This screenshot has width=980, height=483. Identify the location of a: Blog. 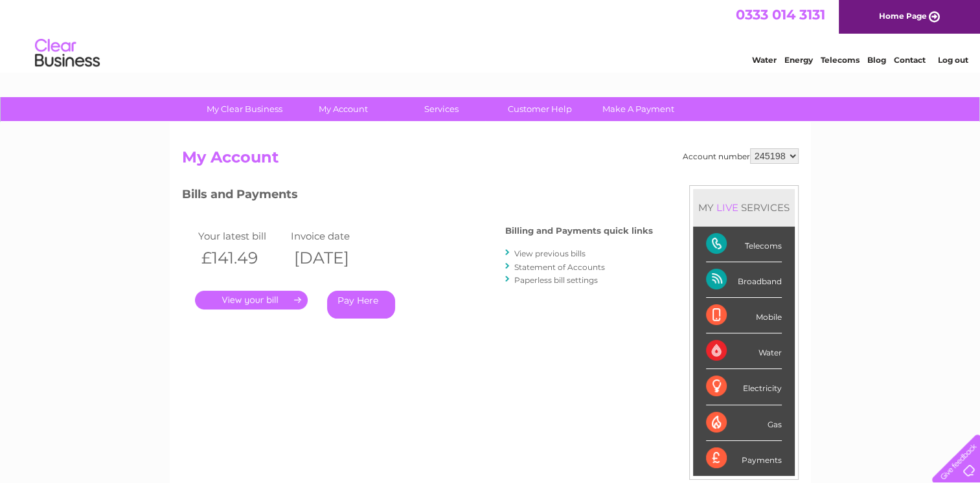
(876, 59).